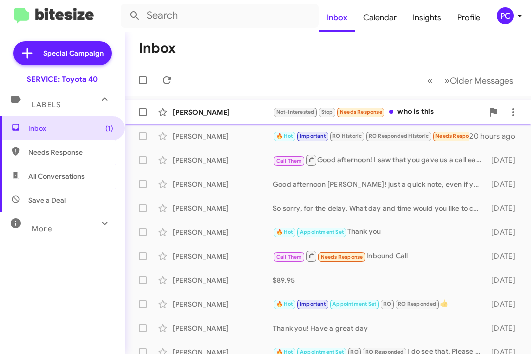  What do you see at coordinates (62, 79) in the screenshot?
I see `div: SERVICE: Toyota 40` at bounding box center [62, 79].